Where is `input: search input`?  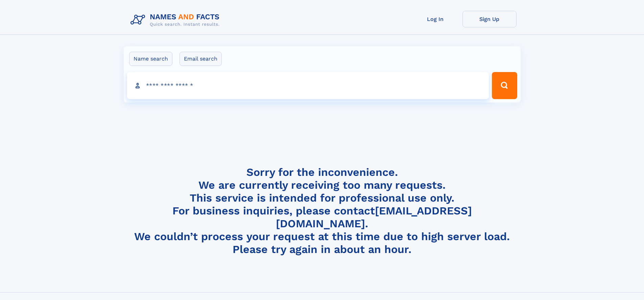
input: search input is located at coordinates (308, 86).